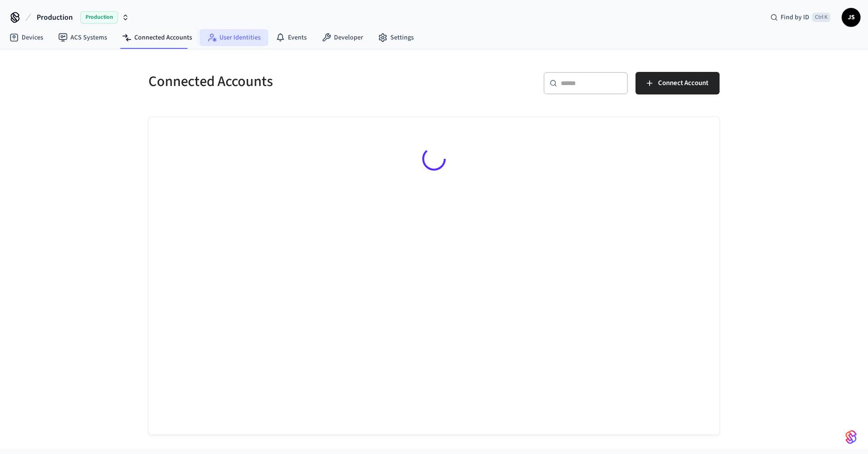 The width and height of the screenshot is (868, 454). What do you see at coordinates (851, 17) in the screenshot?
I see `span: JS` at bounding box center [851, 17].